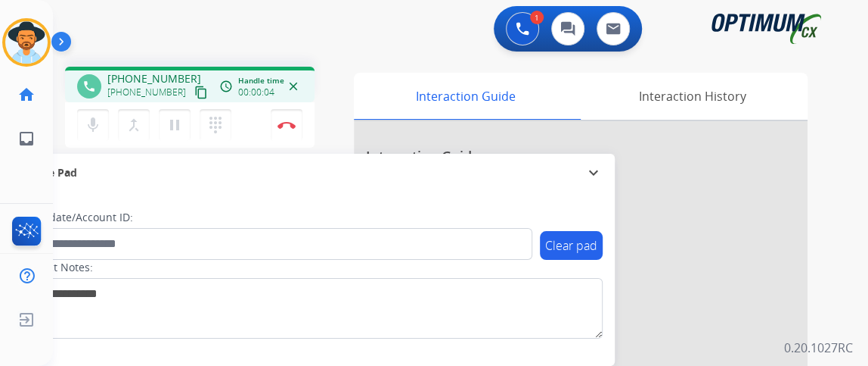 The width and height of the screenshot is (868, 366). Describe the element at coordinates (256, 92) in the screenshot. I see `span: 00:00:04` at that location.